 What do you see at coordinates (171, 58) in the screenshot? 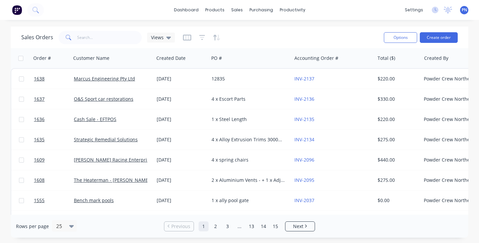
I see `div: Created Date` at bounding box center [171, 58].